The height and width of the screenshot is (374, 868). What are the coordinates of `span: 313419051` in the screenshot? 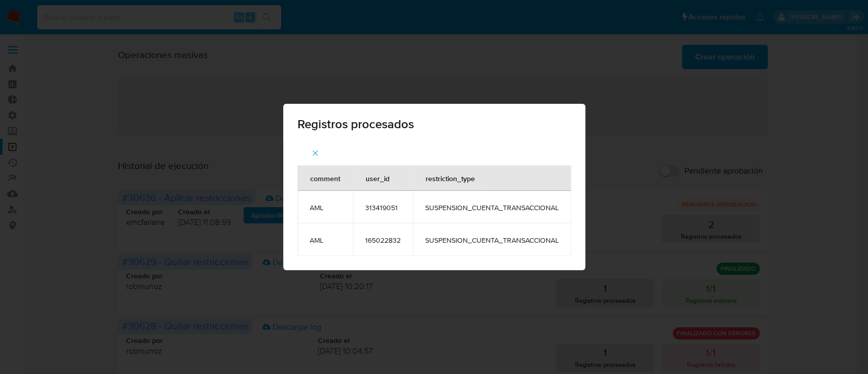 It's located at (383, 208).